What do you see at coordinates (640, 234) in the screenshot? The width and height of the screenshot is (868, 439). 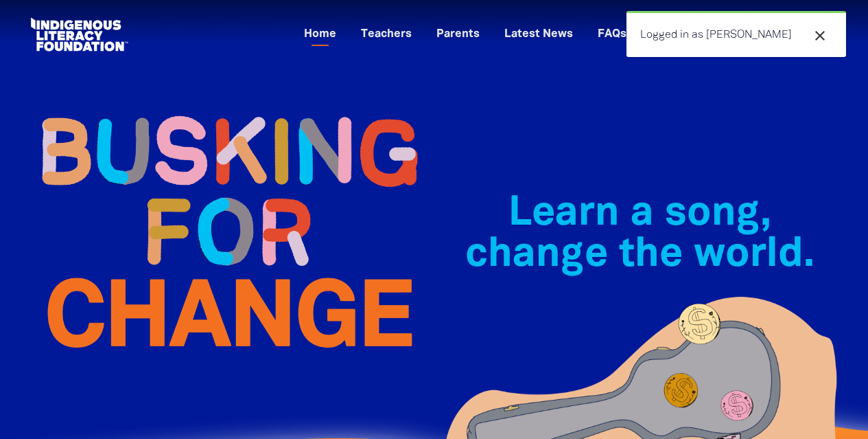 I see `span: Learn a song, change the world.` at bounding box center [640, 234].